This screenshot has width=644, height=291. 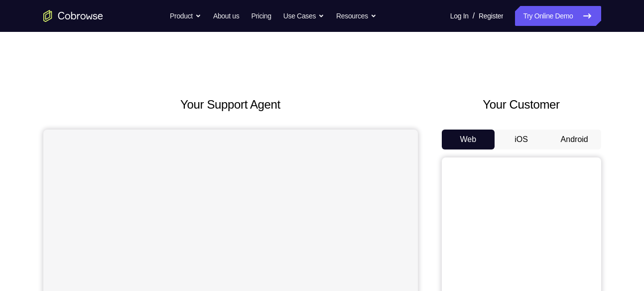 I want to click on button: Use Cases, so click(x=304, y=16).